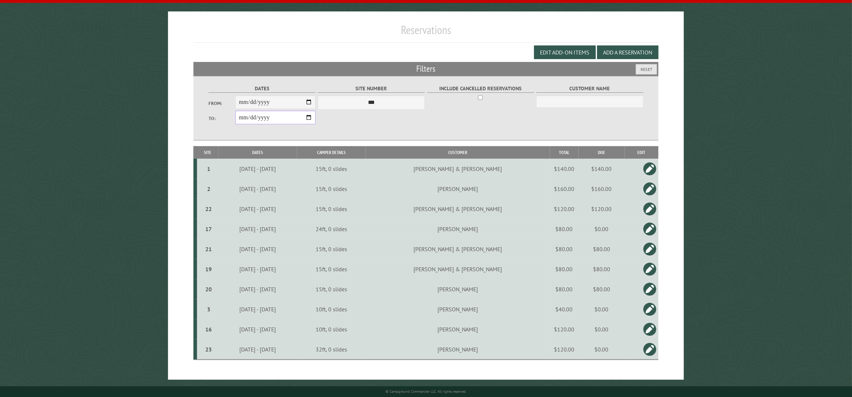 The height and width of the screenshot is (397, 852). What do you see at coordinates (258, 152) in the screenshot?
I see `th: Dates` at bounding box center [258, 152].